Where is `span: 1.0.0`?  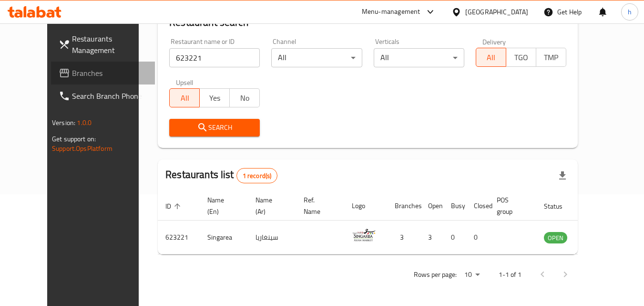
span: 1.0.0 is located at coordinates (84, 123).